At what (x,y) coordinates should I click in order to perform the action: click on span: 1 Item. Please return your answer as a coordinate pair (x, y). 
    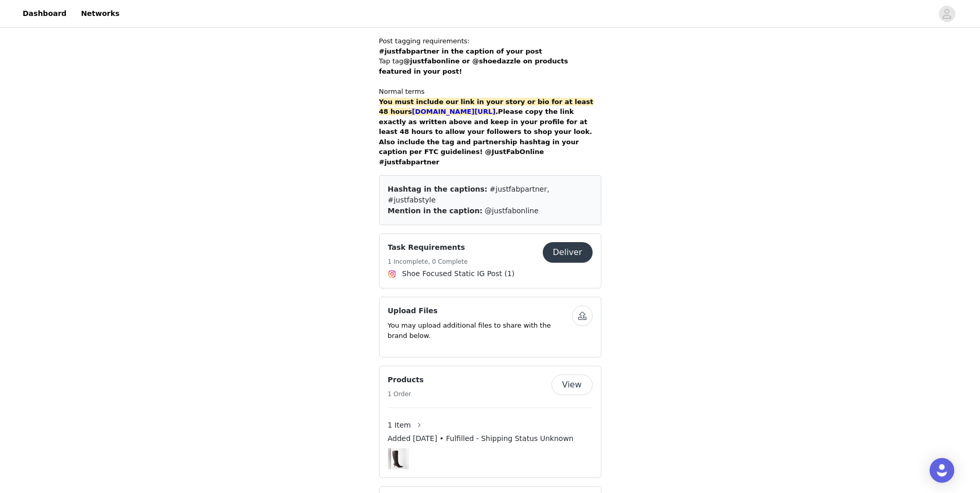
    Looking at the image, I should click on (399, 425).